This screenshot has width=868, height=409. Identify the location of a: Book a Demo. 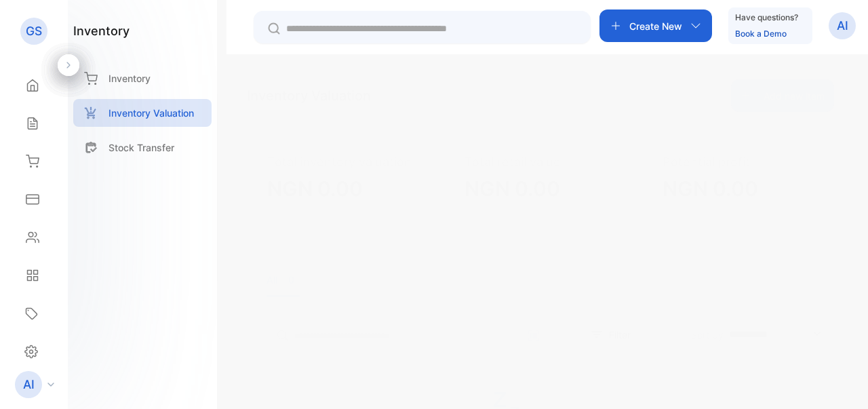
(761, 33).